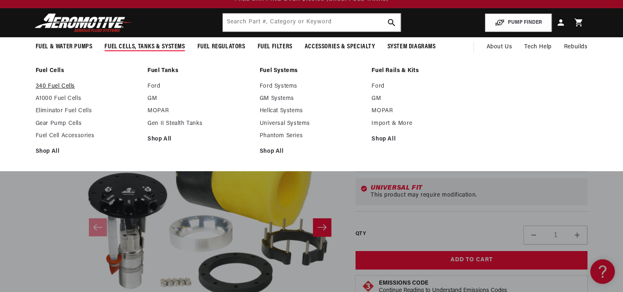  I want to click on a: Hellcat Systems, so click(312, 111).